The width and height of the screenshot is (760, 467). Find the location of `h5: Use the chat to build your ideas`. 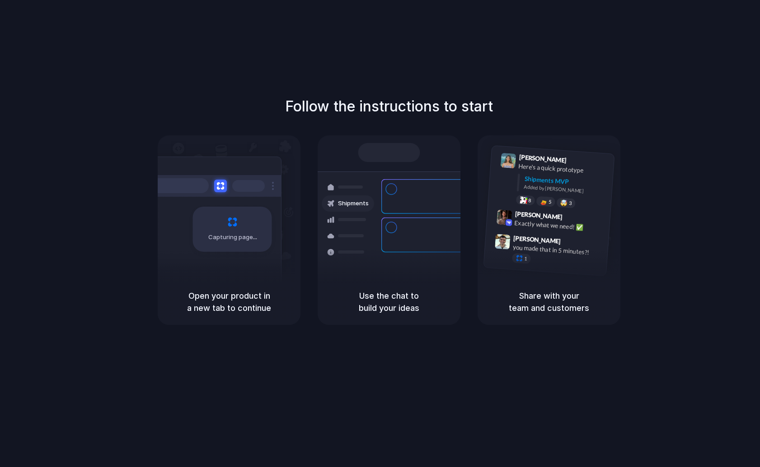

h5: Use the chat to build your ideas is located at coordinates (389, 302).